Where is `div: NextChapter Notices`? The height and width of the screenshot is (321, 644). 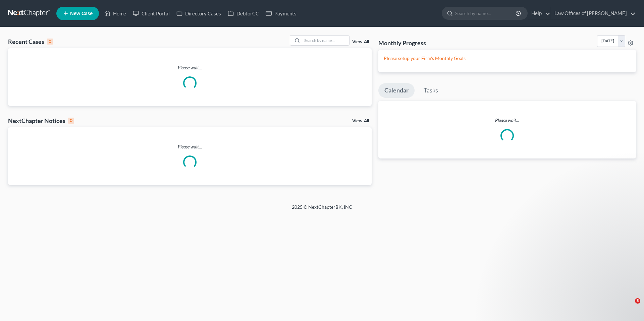 div: NextChapter Notices is located at coordinates (41, 121).